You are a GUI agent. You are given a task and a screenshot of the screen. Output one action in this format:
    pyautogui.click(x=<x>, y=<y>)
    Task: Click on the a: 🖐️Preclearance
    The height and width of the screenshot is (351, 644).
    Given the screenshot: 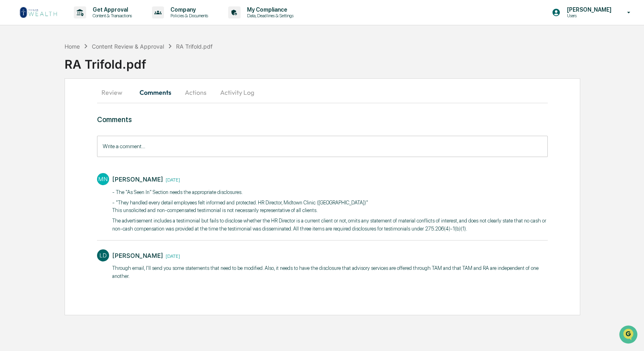 What is the action you would take?
    pyautogui.click(x=29, y=105)
    